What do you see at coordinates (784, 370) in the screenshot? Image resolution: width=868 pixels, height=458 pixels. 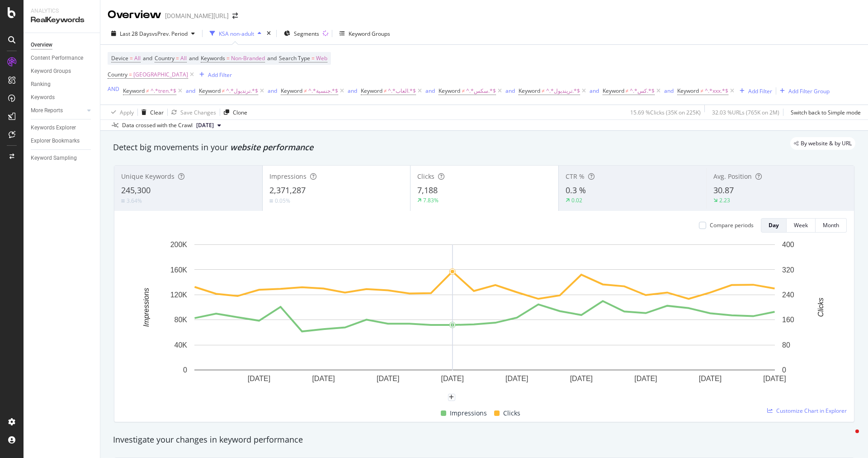 I see `text: 0` at bounding box center [784, 370].